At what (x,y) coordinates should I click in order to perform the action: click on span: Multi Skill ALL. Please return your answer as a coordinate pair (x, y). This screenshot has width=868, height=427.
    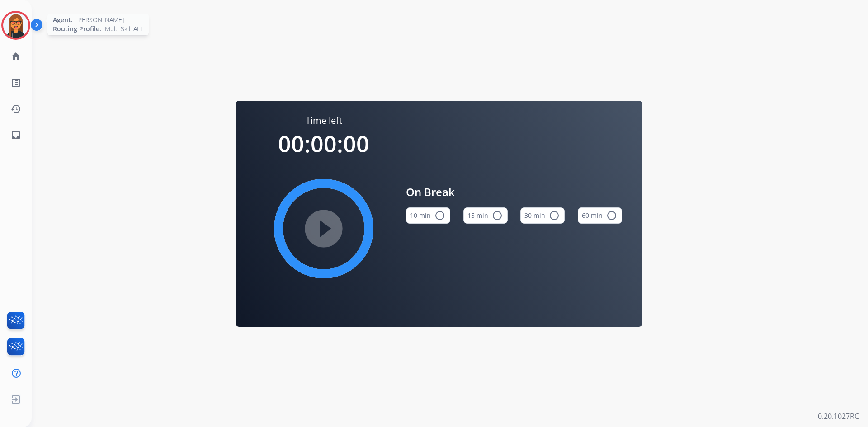
    Looking at the image, I should click on (124, 29).